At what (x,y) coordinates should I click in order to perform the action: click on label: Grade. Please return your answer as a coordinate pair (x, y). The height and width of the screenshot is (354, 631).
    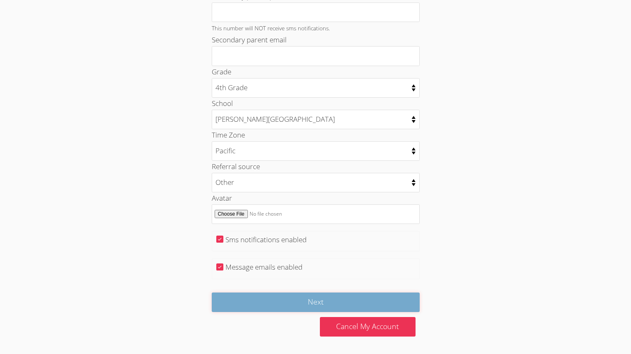
    Looking at the image, I should click on (221, 72).